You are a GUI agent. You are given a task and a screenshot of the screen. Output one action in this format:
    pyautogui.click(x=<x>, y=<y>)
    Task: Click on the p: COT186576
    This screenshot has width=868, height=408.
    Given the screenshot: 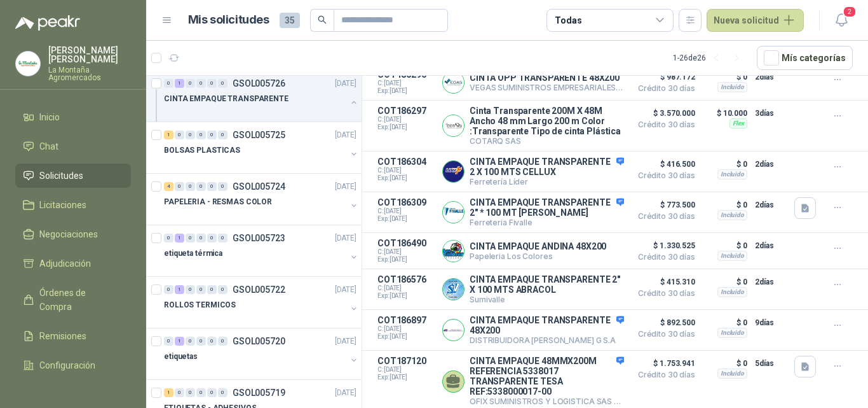 What is the action you would take?
    pyautogui.click(x=406, y=279)
    